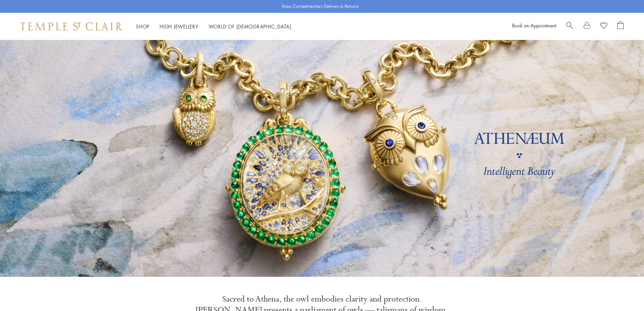 This screenshot has height=311, width=644. Describe the element at coordinates (213, 27) in the screenshot. I see `nav: Main navigation` at that location.